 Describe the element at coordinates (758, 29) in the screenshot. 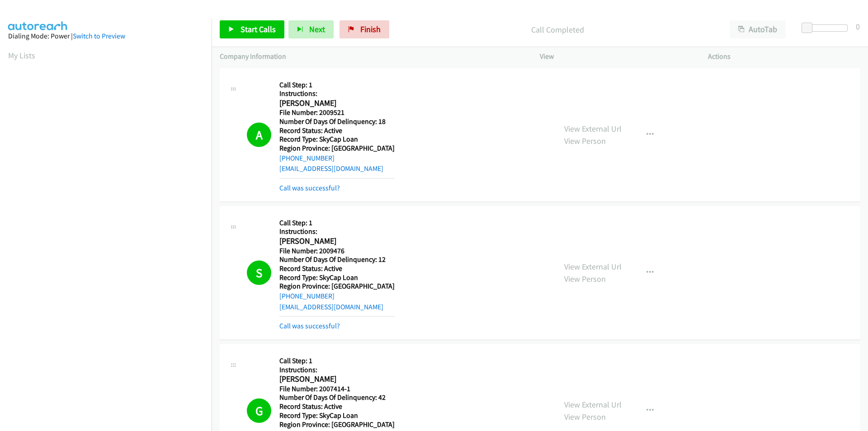

I see `button: AutoTab` at that location.